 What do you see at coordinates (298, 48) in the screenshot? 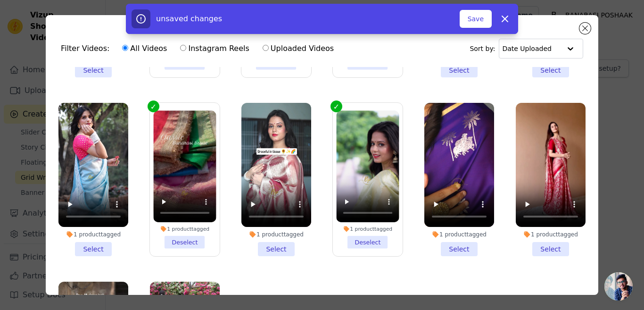
I see `label: Uploaded Videos` at bounding box center [298, 48].